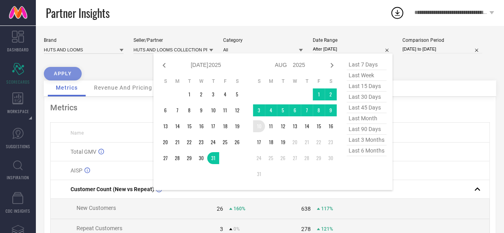  What do you see at coordinates (18, 82) in the screenshot?
I see `span: SCORECARDS` at bounding box center [18, 82].